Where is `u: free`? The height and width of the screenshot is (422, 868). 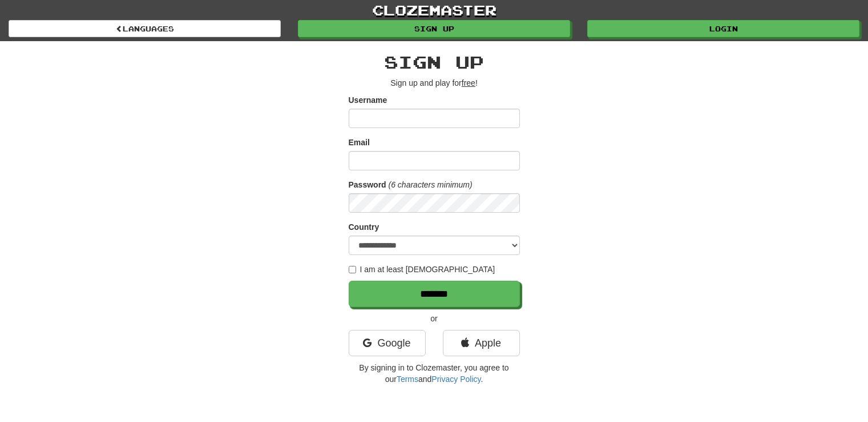
u: free is located at coordinates (468, 83).